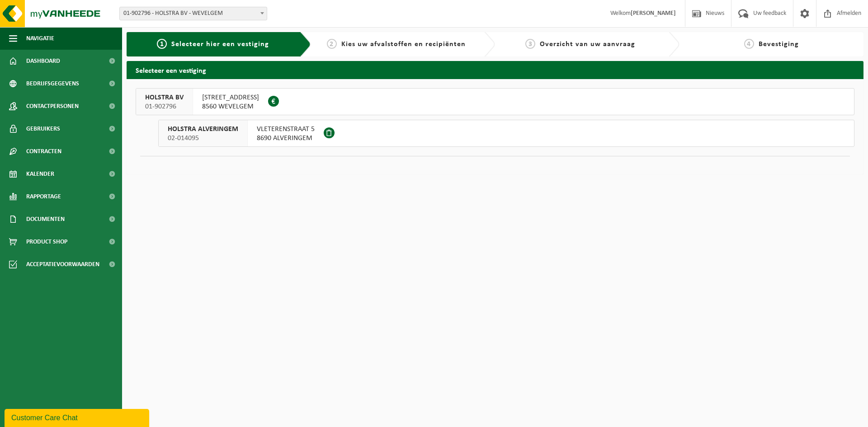 This screenshot has height=427, width=868. What do you see at coordinates (587, 44) in the screenshot?
I see `span: Overzicht van uw aanvraag` at bounding box center [587, 44].